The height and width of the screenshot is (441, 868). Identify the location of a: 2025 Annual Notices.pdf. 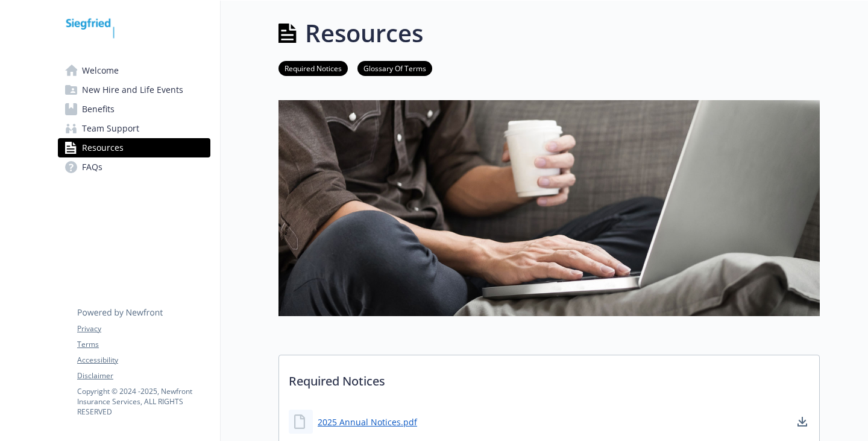
(367, 422).